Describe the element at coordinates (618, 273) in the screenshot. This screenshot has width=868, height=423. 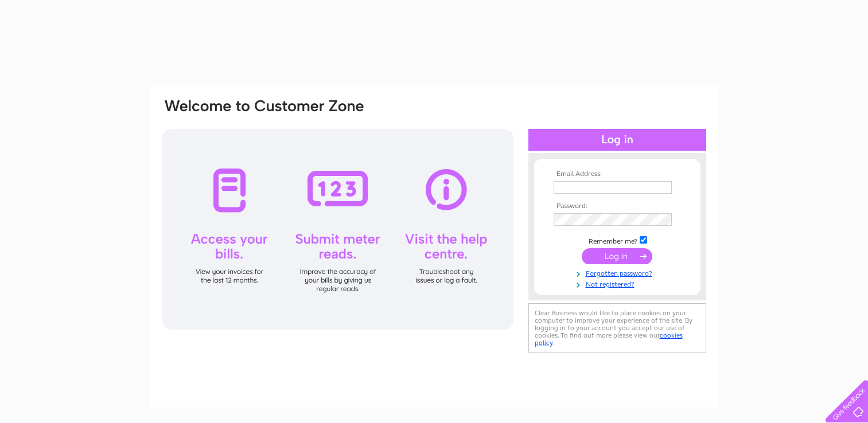
I see `a: Forgotten password?` at that location.